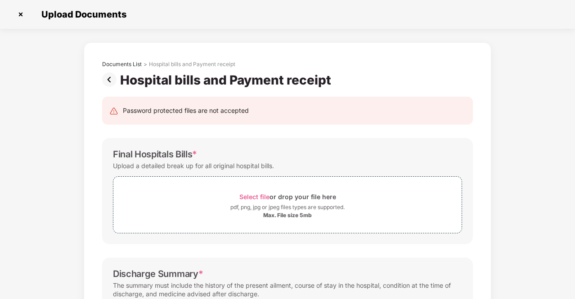  I want to click on div: Max. File size 5mb, so click(287, 215).